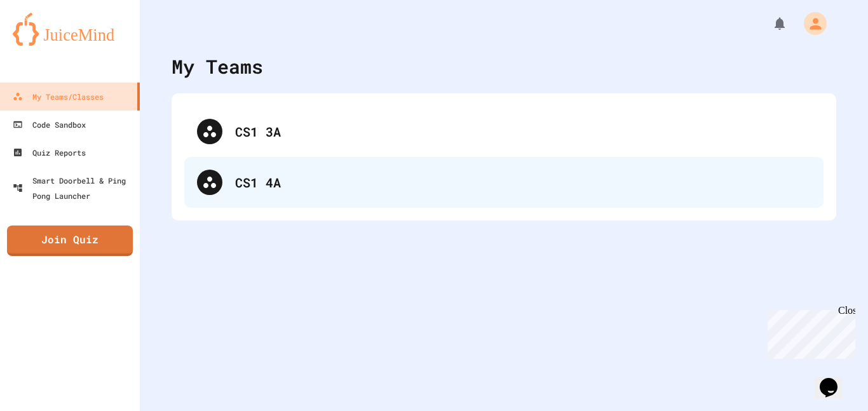 Image resolution: width=868 pixels, height=411 pixels. Describe the element at coordinates (810, 23) in the screenshot. I see `div: My Account` at that location.